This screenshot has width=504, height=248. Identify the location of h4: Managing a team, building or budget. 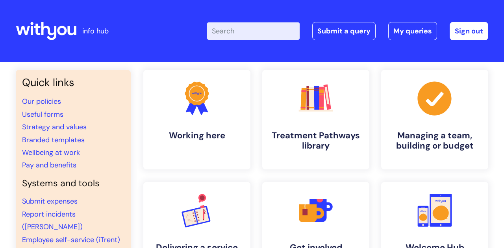
(434, 141).